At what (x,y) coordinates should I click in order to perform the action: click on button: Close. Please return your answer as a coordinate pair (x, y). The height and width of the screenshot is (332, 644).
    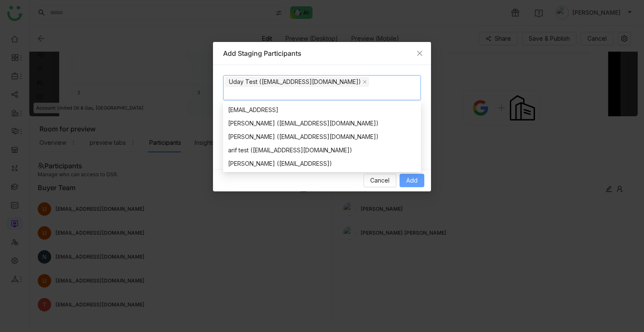
    Looking at the image, I should click on (419, 53).